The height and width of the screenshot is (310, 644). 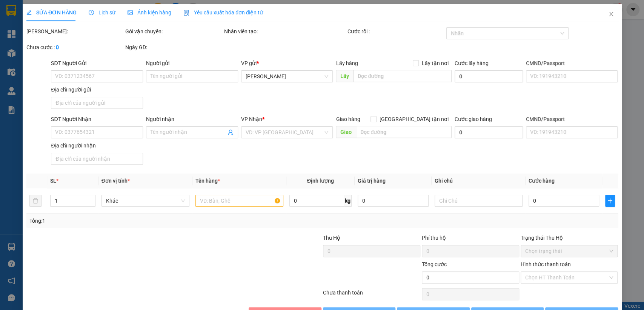 What do you see at coordinates (287, 63) in the screenshot?
I see `div: VP gửi` at bounding box center [287, 63].